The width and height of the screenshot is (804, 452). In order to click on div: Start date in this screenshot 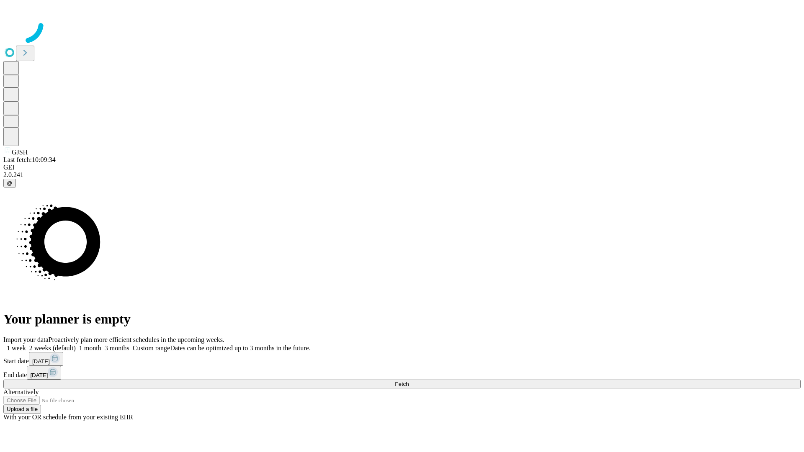, I will do `click(402, 359)`.